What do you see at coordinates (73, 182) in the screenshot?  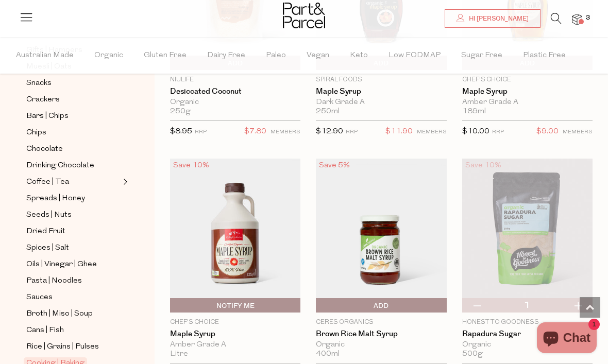 I see `a: Coffee | Tea` at bounding box center [73, 182].